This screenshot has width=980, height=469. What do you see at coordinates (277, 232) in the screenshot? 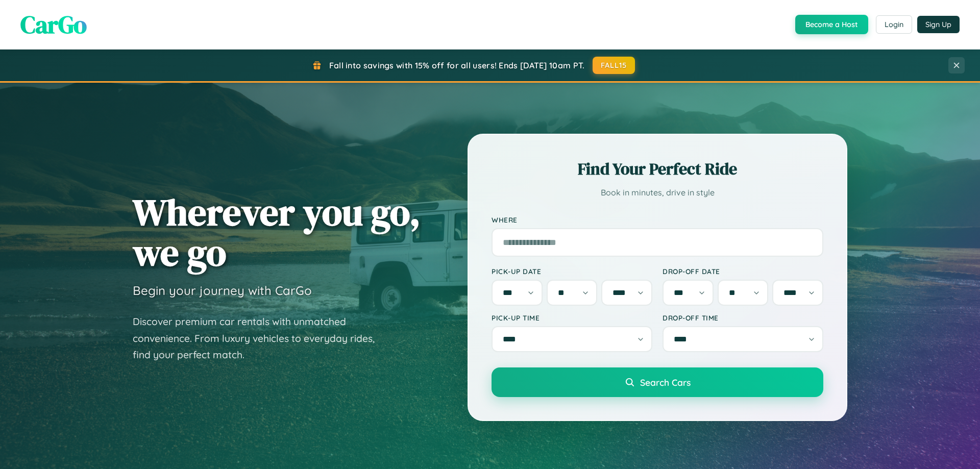
I see `h1: Wherever you go, we go` at bounding box center [277, 232].